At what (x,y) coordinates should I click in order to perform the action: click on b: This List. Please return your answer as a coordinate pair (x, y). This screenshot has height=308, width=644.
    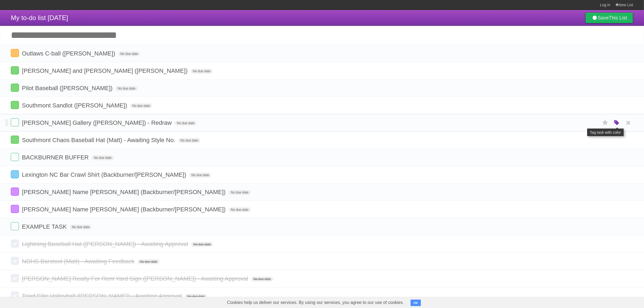
    Looking at the image, I should click on (618, 18).